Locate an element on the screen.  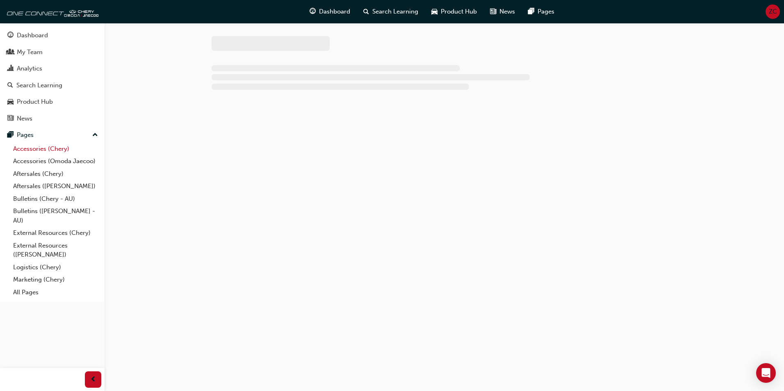
div: News is located at coordinates (25, 119).